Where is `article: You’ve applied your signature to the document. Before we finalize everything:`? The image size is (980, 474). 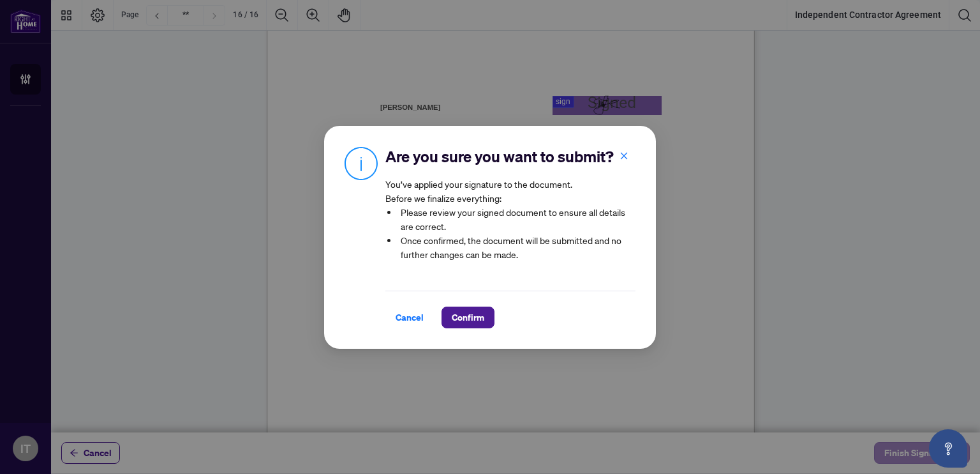 article: You’ve applied your signature to the document. Before we finalize everything: is located at coordinates (511, 223).